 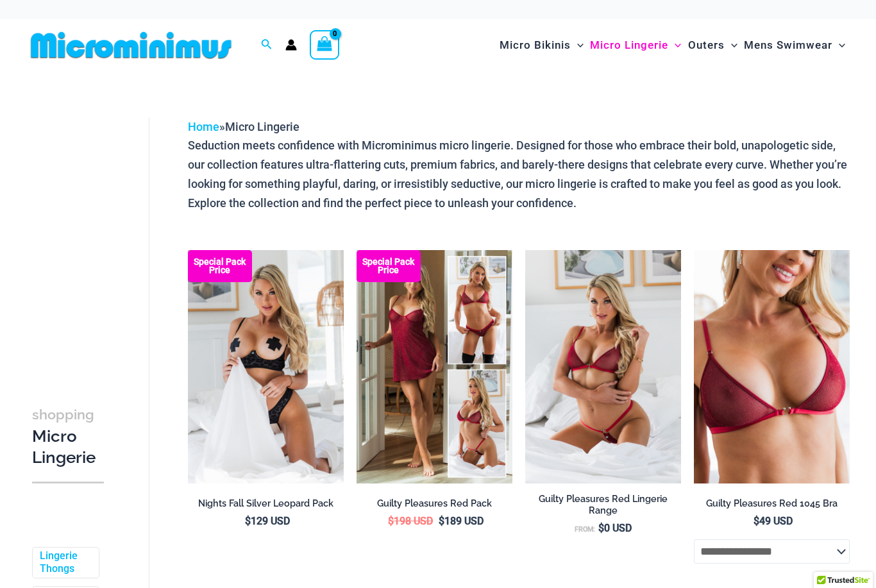 I want to click on a: Home, so click(x=204, y=126).